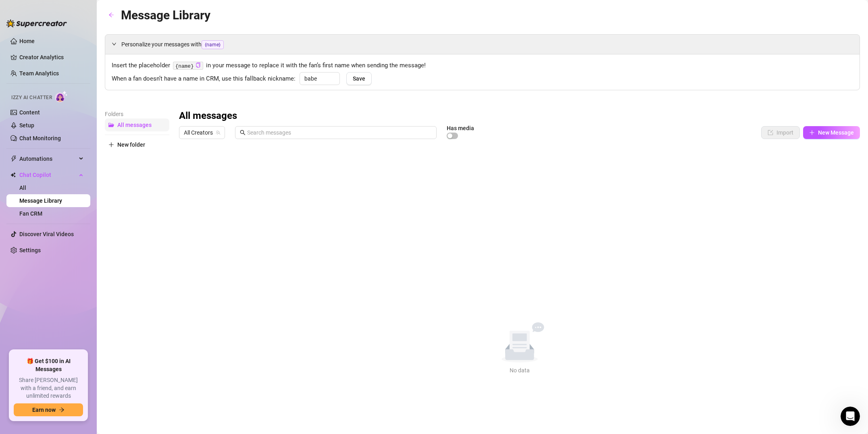 The image size is (868, 434). Describe the element at coordinates (13, 11) in the screenshot. I see `button: go back` at that location.